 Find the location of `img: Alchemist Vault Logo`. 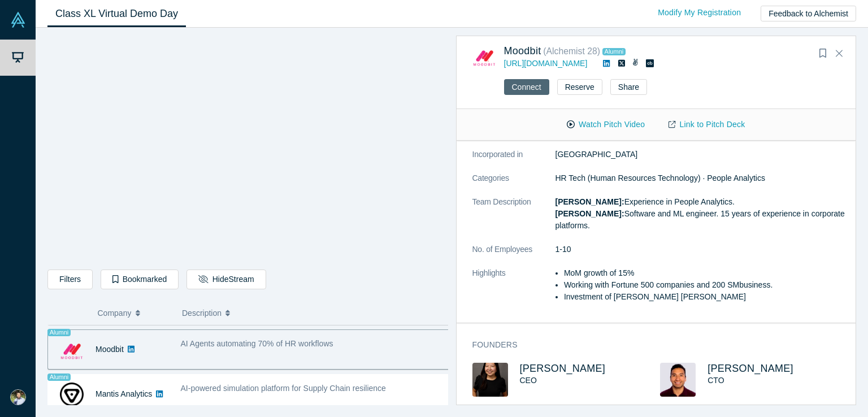

img: Alchemist Vault Logo is located at coordinates (18, 20).